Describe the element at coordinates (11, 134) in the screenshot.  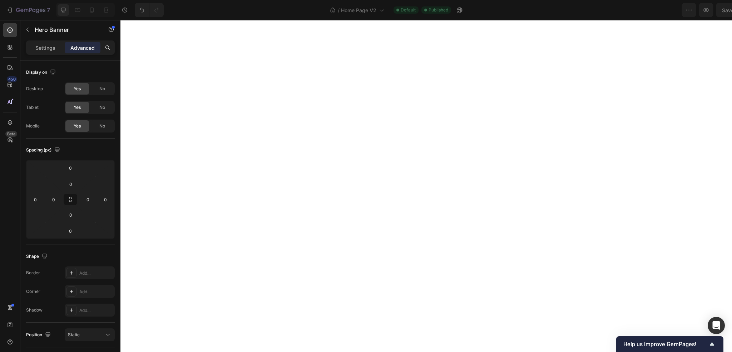
I see `div: Beta` at that location.